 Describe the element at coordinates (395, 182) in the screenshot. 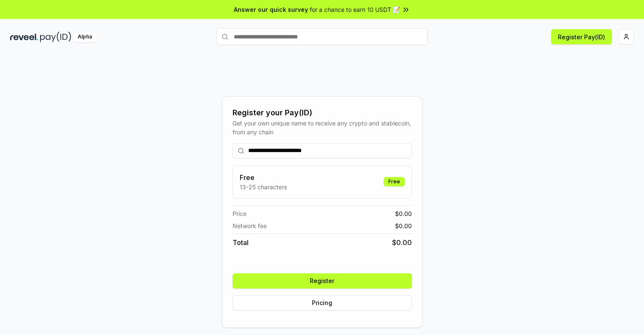

I see `div: Free` at that location.